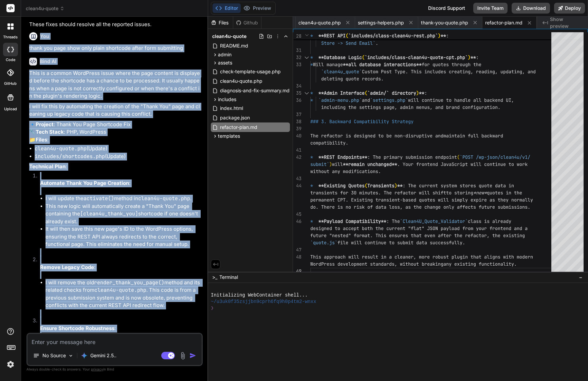 This screenshot has height=381, width=588. I want to click on span: clean4u-quote.php, so click(241, 81).